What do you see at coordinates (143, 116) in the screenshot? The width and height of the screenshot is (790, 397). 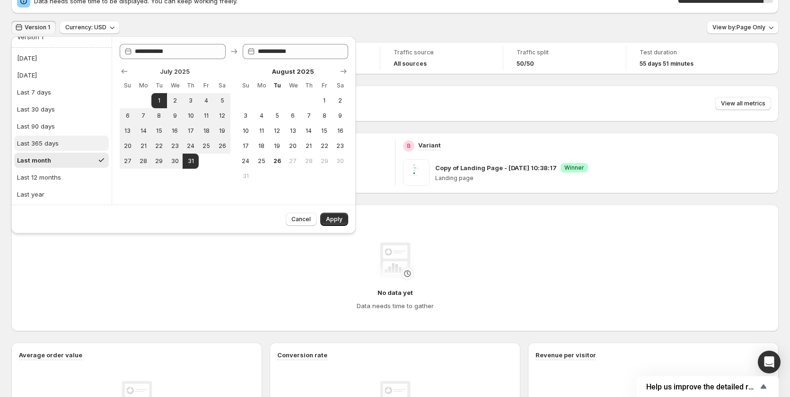 I see `button: Monday July 7 2025` at bounding box center [143, 116].